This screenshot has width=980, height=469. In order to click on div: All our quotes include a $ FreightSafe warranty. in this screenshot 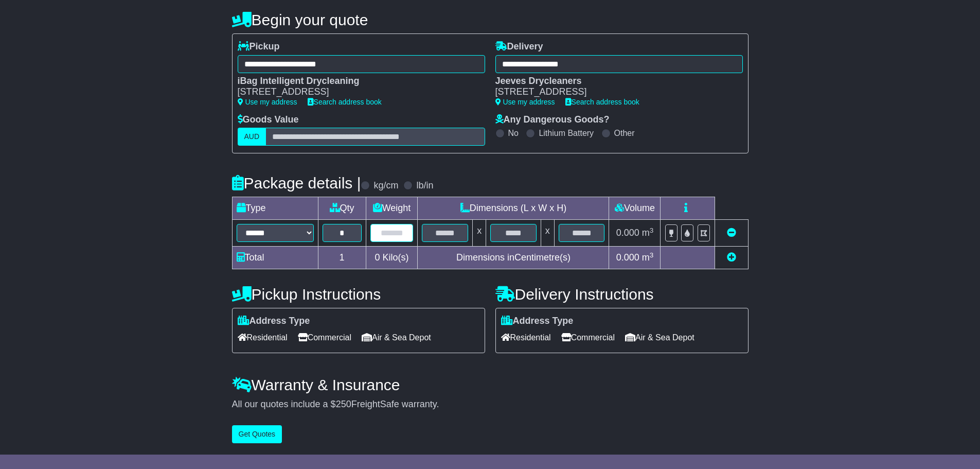, I will do `click(490, 404)`.